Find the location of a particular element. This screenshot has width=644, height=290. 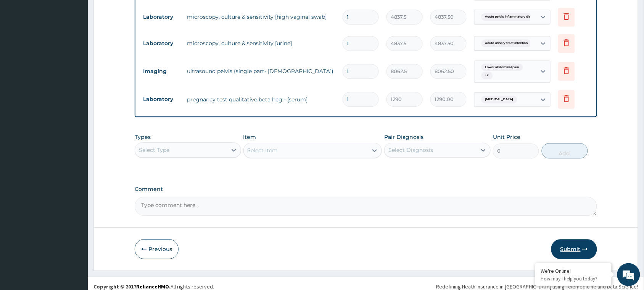

td: Imaging is located at coordinates (161, 71).